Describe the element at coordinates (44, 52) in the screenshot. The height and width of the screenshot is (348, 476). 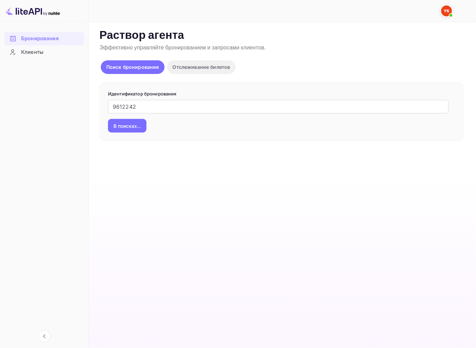
I see `a: Клиенты` at that location.